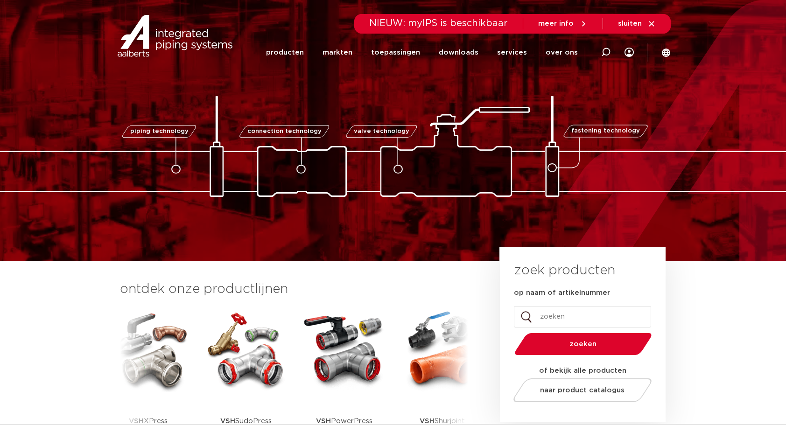 This screenshot has width=786, height=425. I want to click on button: zoeken, so click(583, 344).